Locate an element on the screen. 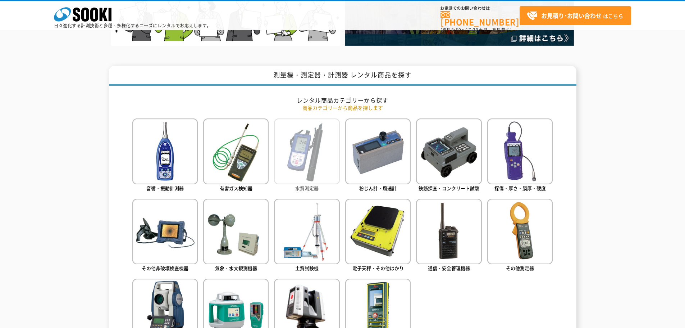 The height and width of the screenshot is (328, 685). span: 音響・振動計測器 is located at coordinates (165, 188).